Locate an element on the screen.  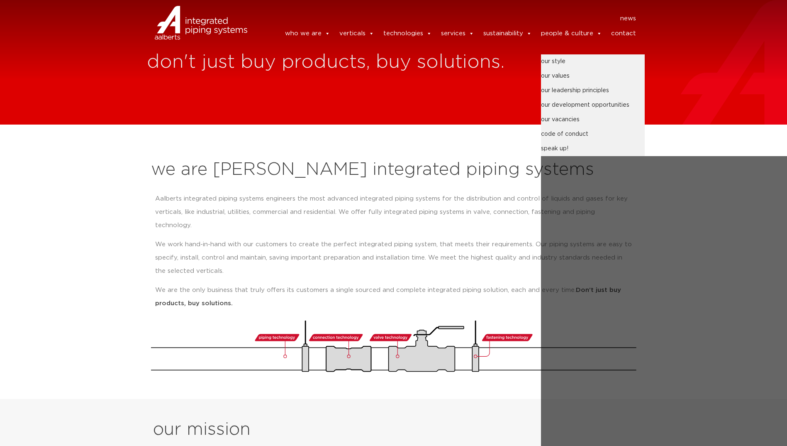
a: our vacancies is located at coordinates (593, 120).